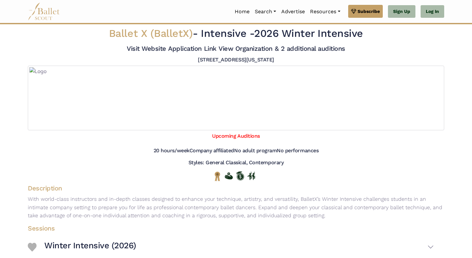 The width and height of the screenshot is (472, 258). What do you see at coordinates (212, 151) in the screenshot?
I see `h5: Company affiliated` at bounding box center [212, 151].